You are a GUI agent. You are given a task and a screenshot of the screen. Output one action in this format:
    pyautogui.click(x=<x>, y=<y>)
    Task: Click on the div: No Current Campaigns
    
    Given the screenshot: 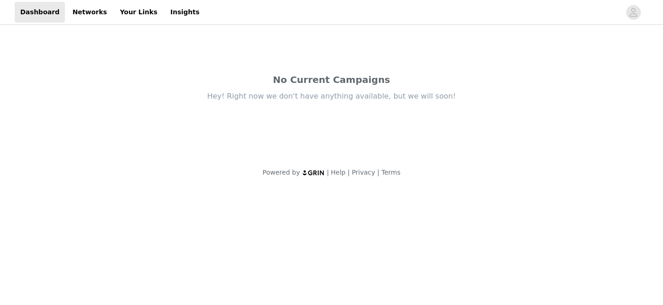 What is the action you would take?
    pyautogui.click(x=332, y=80)
    